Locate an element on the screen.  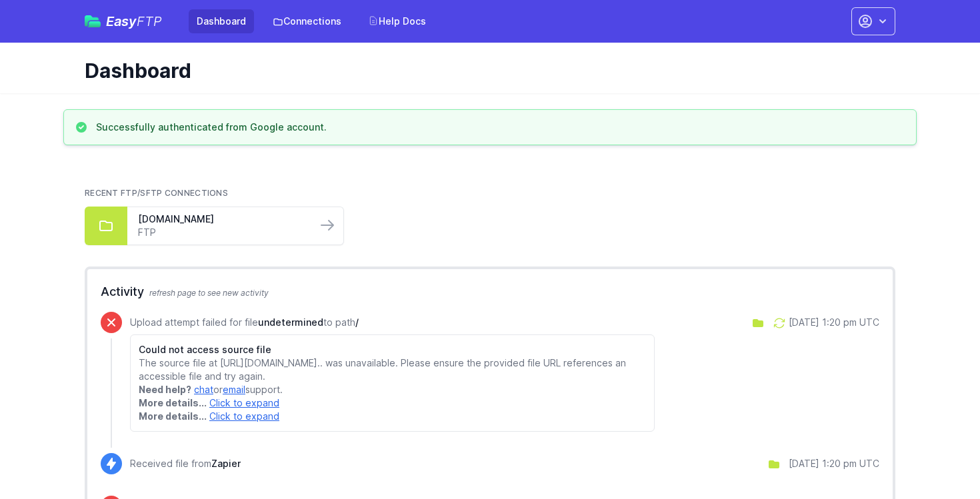
p: Upload attempt failed for file to path is located at coordinates (392, 322).